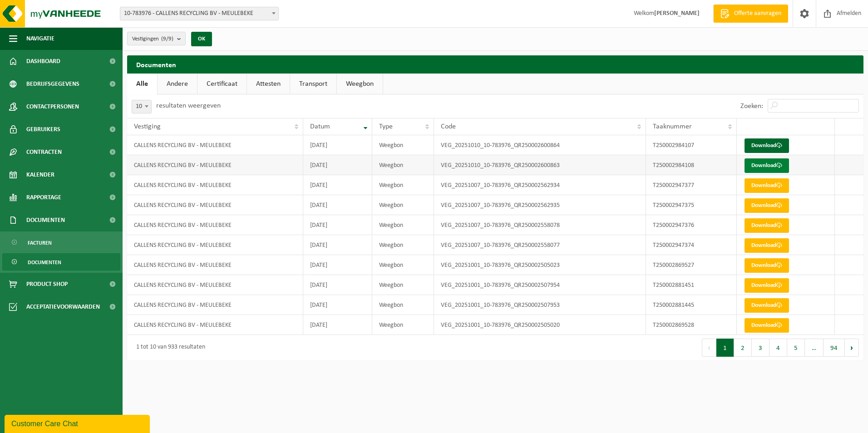 This screenshot has width=868, height=433. What do you see at coordinates (44, 152) in the screenshot?
I see `span: Contracten` at bounding box center [44, 152].